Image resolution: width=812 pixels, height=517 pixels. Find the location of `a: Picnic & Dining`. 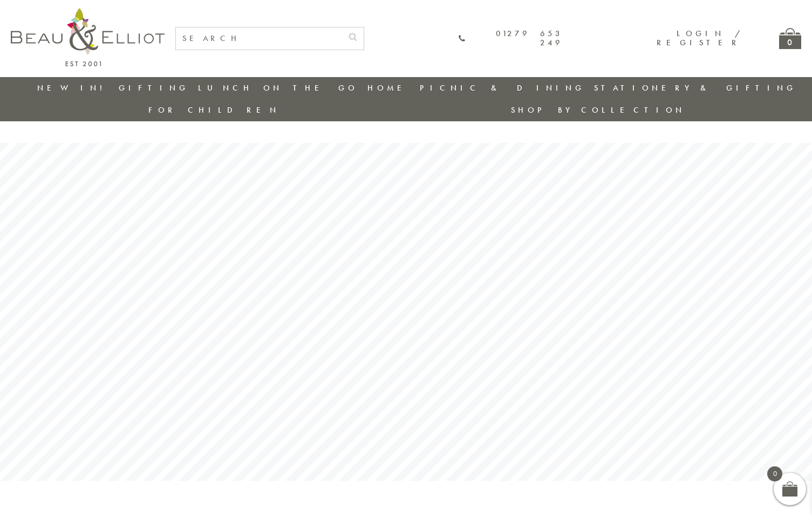

a: Picnic & Dining is located at coordinates (502, 88).